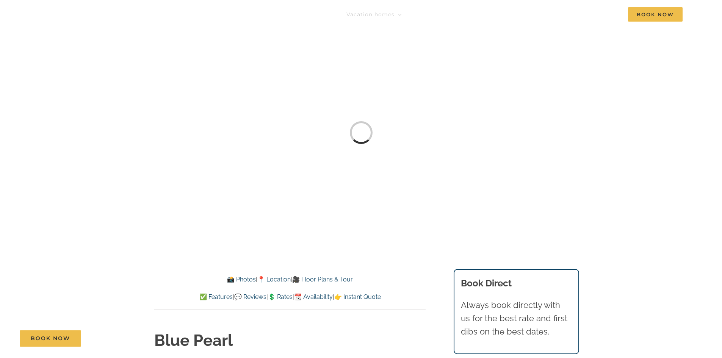 The height and width of the screenshot is (358, 722). Describe the element at coordinates (501, 14) in the screenshot. I see `span: Deals & More` at that location.